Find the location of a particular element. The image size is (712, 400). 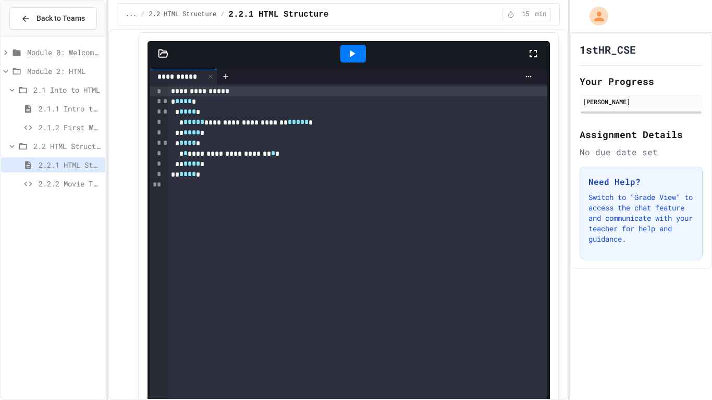

span: min is located at coordinates (541, 15).